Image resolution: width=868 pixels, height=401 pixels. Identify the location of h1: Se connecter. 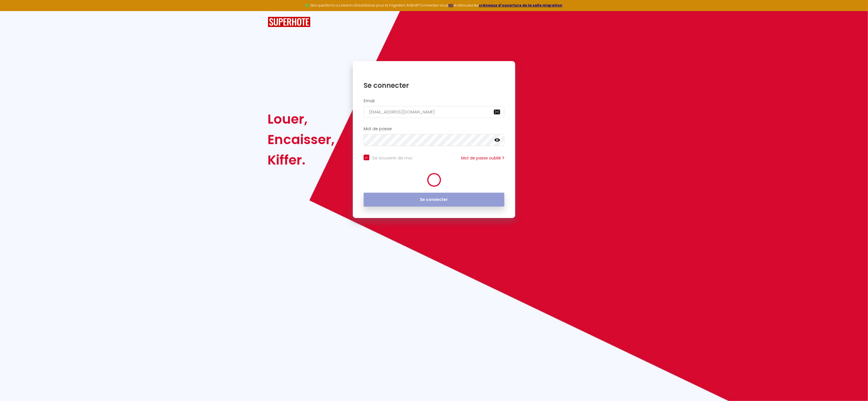
(434, 85).